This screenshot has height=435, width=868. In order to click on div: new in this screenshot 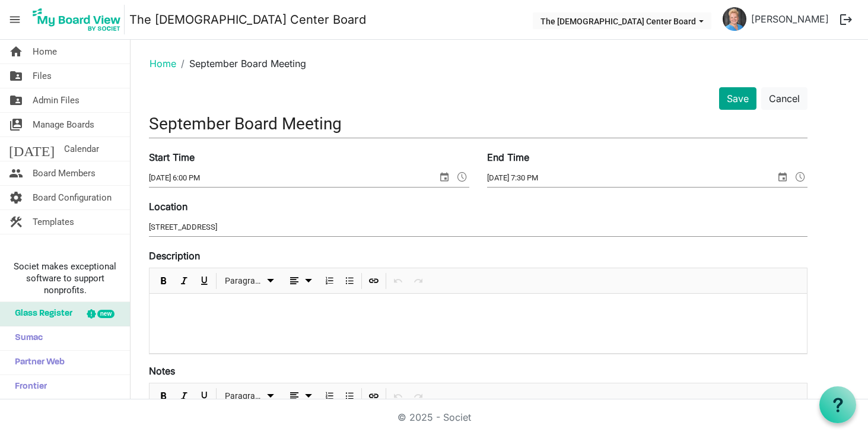, I will do `click(106, 314)`.